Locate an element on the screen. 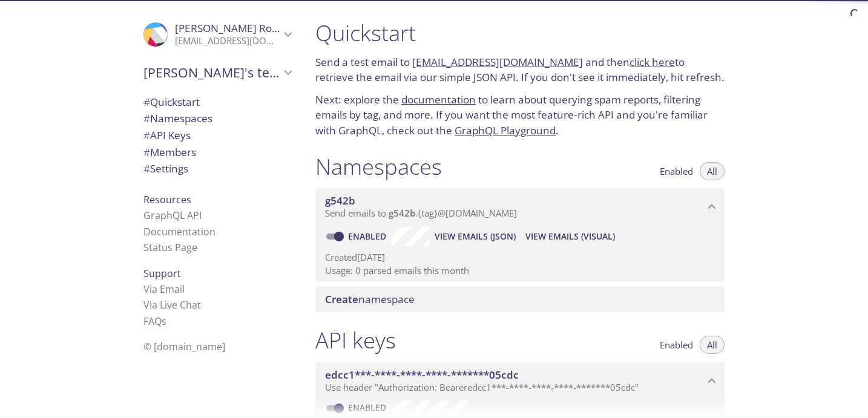  span: View Emails (JSON) is located at coordinates (475, 236).